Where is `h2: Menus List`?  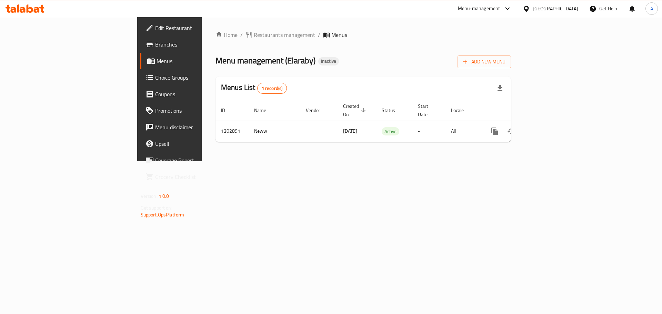 h2: Menus List is located at coordinates (254, 88).